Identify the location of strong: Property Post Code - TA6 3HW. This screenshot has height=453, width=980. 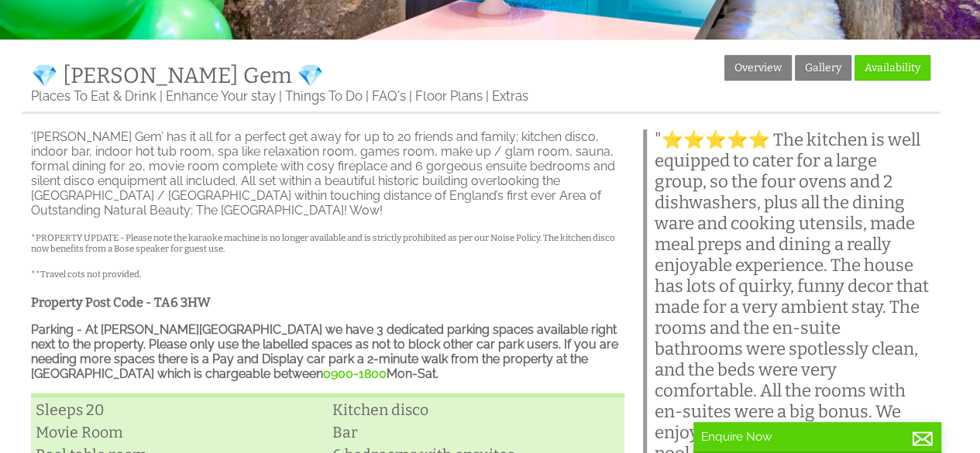
(121, 302).